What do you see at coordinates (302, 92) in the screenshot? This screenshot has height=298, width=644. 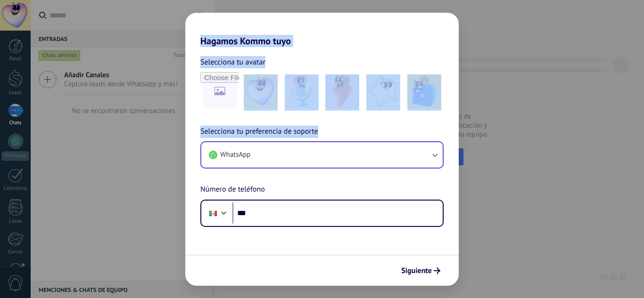 I see `img: -2.jpeg` at bounding box center [302, 92].